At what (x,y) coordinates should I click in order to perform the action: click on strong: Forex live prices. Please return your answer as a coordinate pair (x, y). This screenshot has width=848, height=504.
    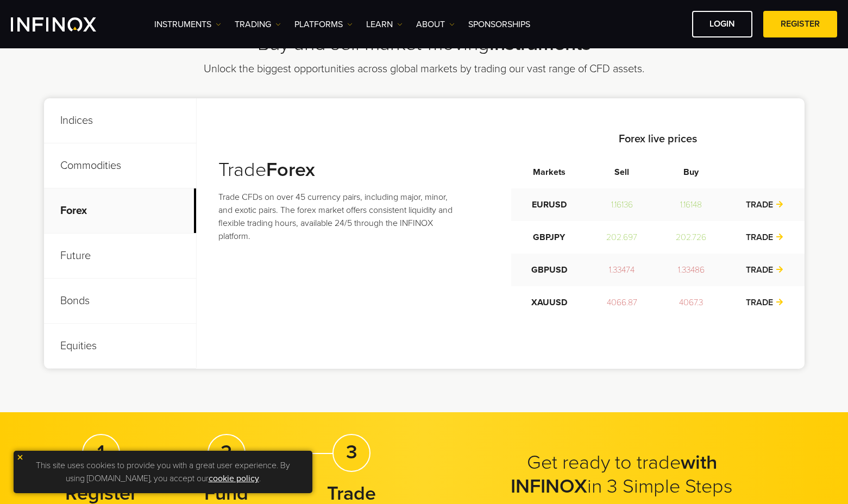
    Looking at the image, I should click on (657, 139).